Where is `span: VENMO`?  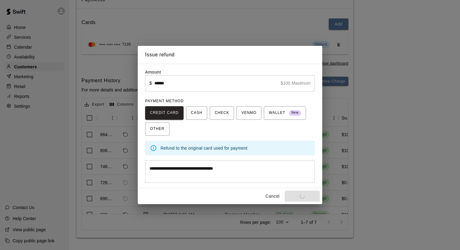 span: VENMO is located at coordinates (249, 113).